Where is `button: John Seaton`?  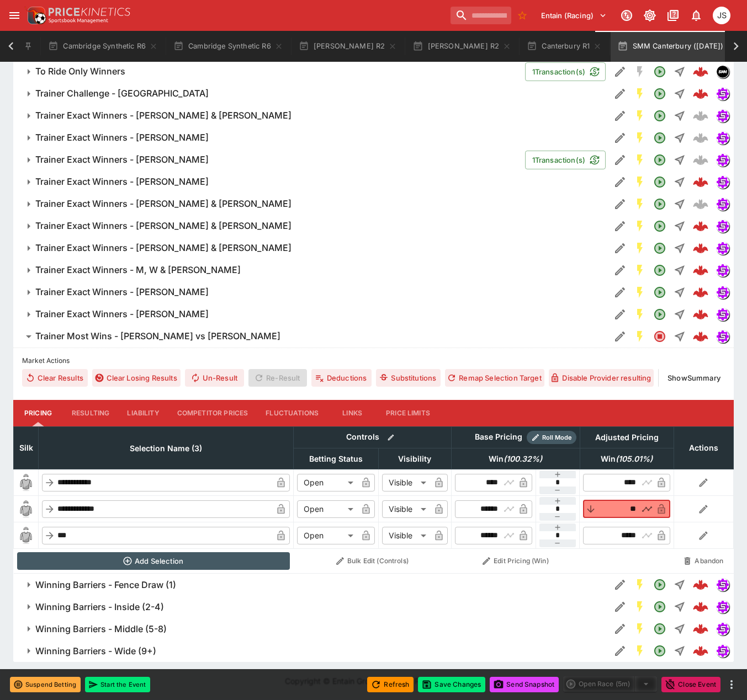
button: John Seaton is located at coordinates (721, 15).